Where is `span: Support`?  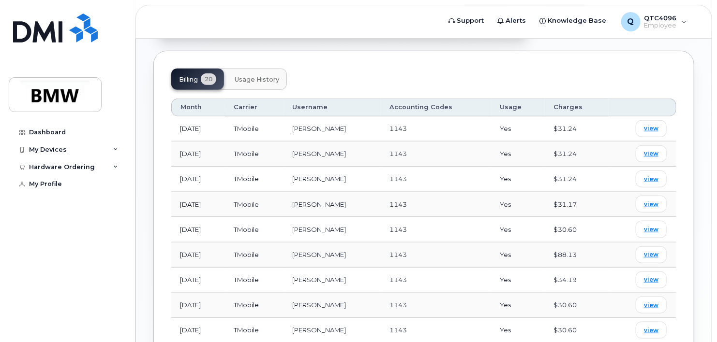
span: Support is located at coordinates (471, 21).